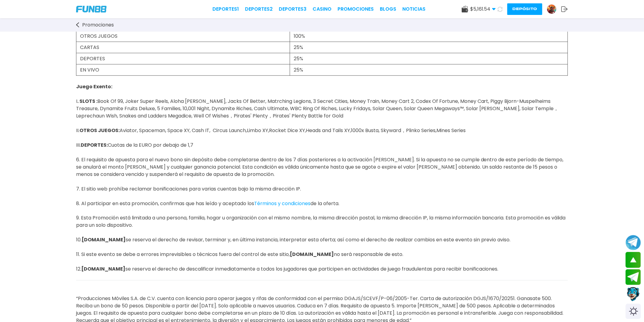  What do you see at coordinates (94, 145) in the screenshot?
I see `strong: DEPORTES:` at bounding box center [94, 145].